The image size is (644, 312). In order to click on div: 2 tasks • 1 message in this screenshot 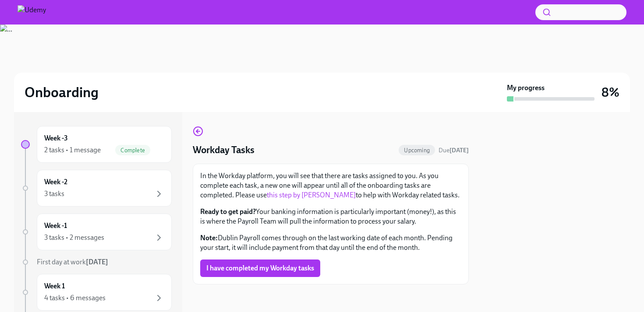, I will do `click(72, 150)`.